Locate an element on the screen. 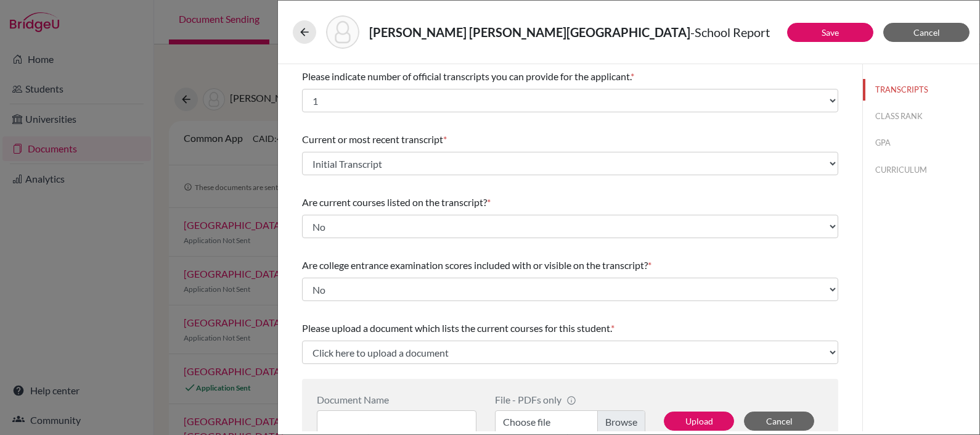  button: Cancel is located at coordinates (779, 420).